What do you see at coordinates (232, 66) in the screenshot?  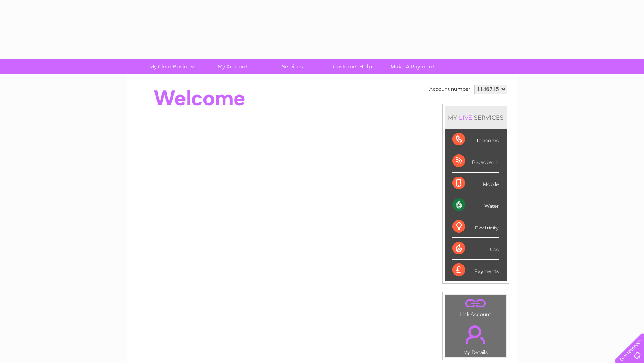 I see `a: My Account` at bounding box center [232, 66].